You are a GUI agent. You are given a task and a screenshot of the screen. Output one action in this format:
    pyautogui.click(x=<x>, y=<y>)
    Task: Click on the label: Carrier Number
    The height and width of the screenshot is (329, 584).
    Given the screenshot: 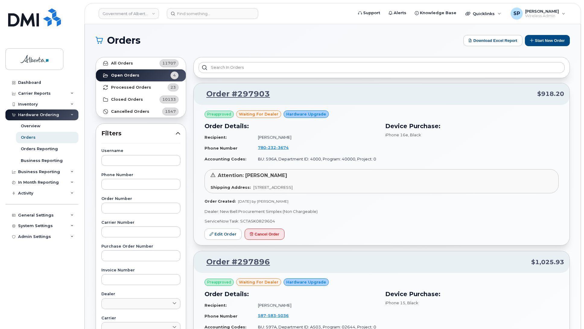 What is the action you would take?
    pyautogui.click(x=141, y=223)
    